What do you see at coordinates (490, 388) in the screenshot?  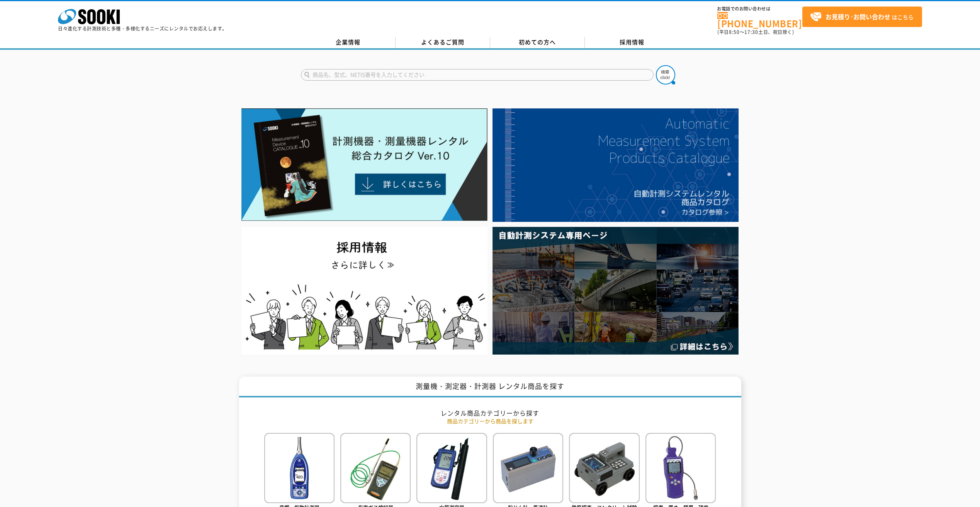 I see `h1: 測量機・測定器・計測器 レンタル商品を探す` at bounding box center [490, 388].